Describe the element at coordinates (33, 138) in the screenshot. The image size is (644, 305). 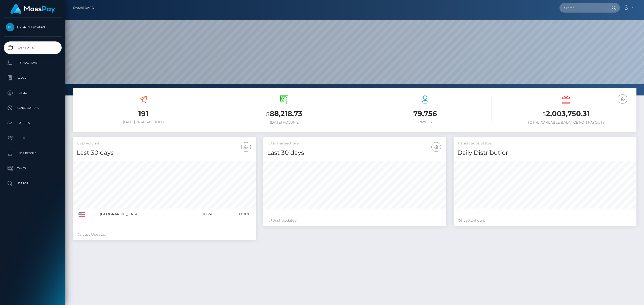
I see `p: Links` at that location.